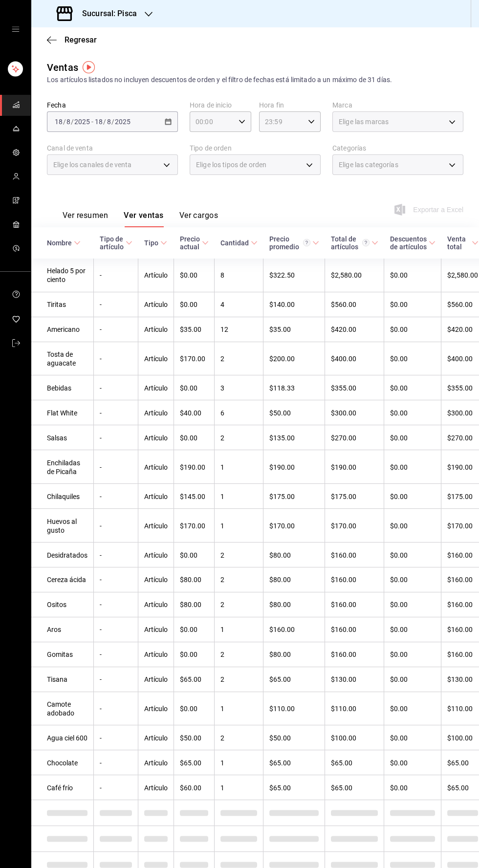 The width and height of the screenshot is (479, 868). Describe the element at coordinates (60, 709) in the screenshot. I see `font: Camote adobado` at that location.